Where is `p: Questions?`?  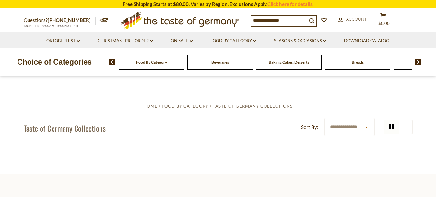 p: Questions? is located at coordinates (60, 20).